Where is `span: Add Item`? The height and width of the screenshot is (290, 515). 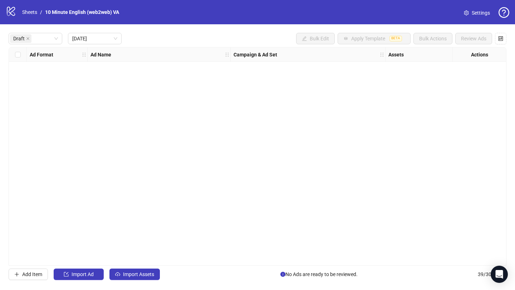 span: Add Item is located at coordinates (32, 275).